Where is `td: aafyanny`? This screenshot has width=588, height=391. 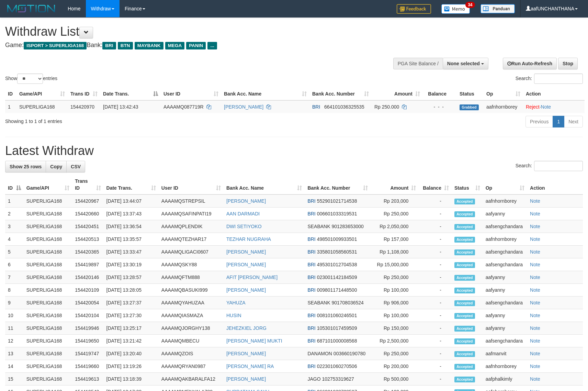
td: aafyanny is located at coordinates (505, 328).